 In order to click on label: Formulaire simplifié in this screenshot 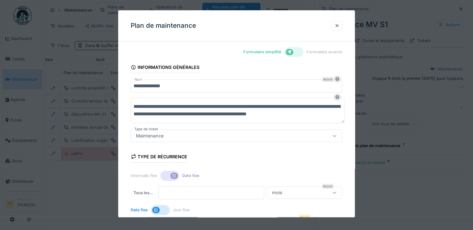, I will do `click(262, 52)`.